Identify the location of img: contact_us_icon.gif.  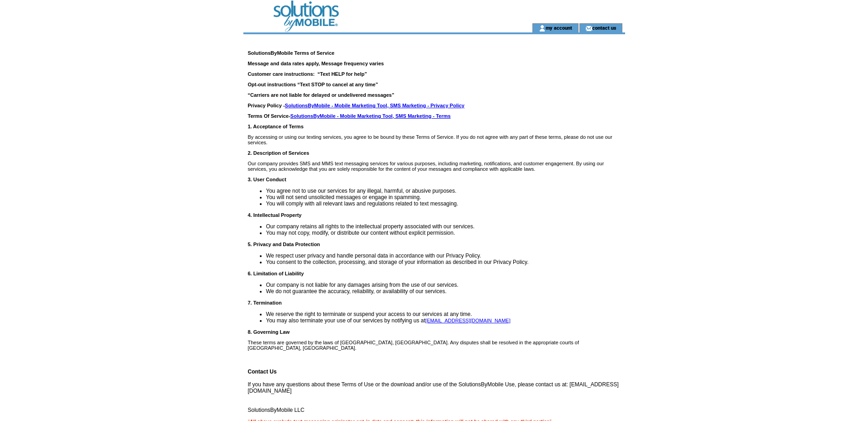
(588, 29).